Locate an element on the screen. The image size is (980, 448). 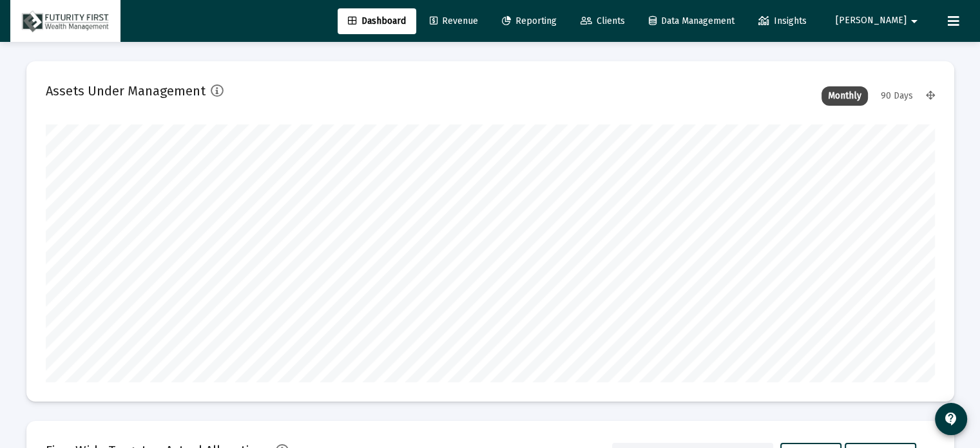
img: Dashboard is located at coordinates (65, 21).